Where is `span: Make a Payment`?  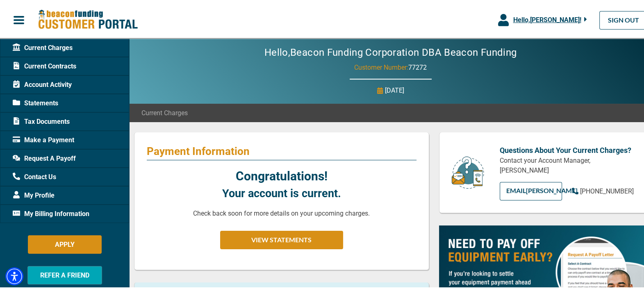
span: Make a Payment is located at coordinates (43, 138).